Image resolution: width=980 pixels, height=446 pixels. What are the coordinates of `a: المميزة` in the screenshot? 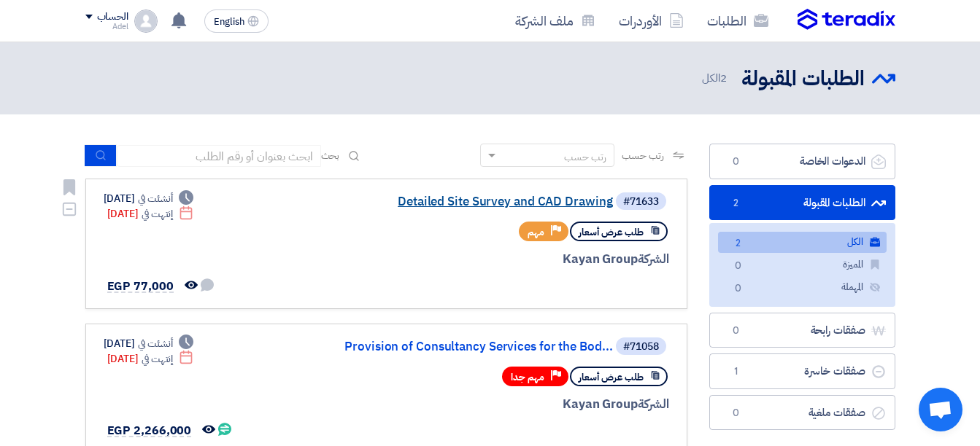 It's located at (802, 265).